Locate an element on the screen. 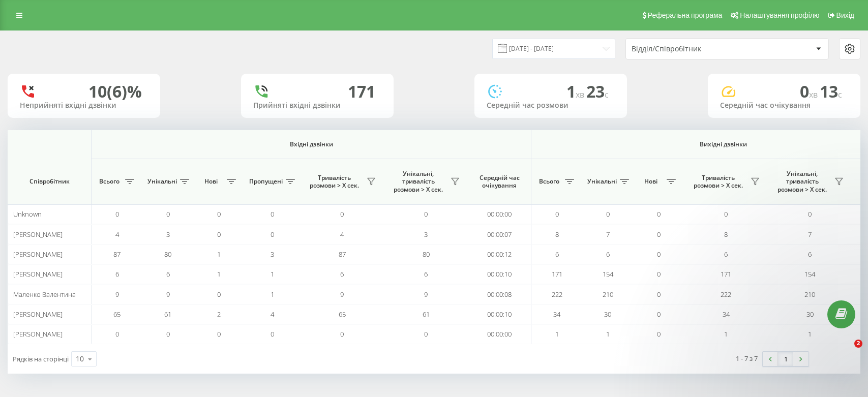 The image size is (868, 397). span: Налаштування профілю is located at coordinates (779, 15).